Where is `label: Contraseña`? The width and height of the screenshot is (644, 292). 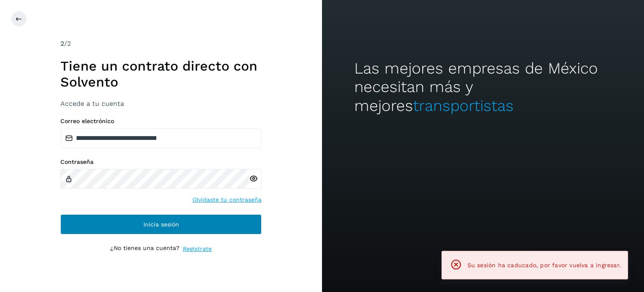 label: Contraseña is located at coordinates (161, 162).